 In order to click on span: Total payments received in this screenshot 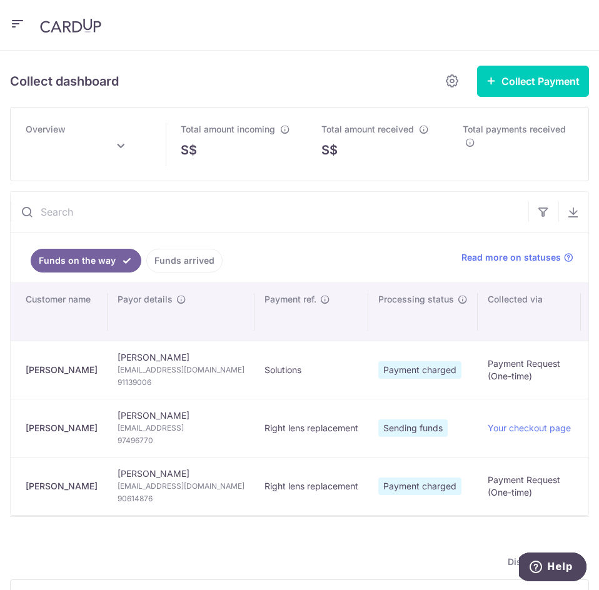, I will do `click(514, 129)`.